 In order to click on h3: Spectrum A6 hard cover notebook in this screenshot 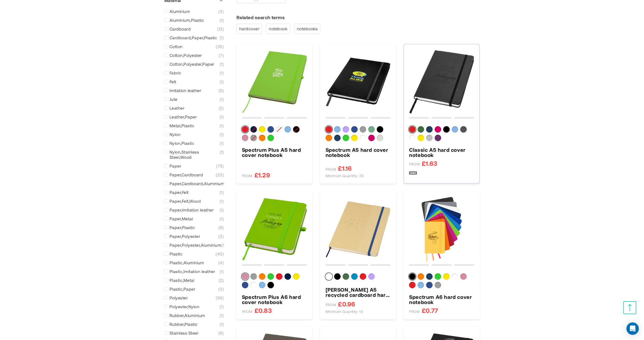, I will do `click(442, 300)`.